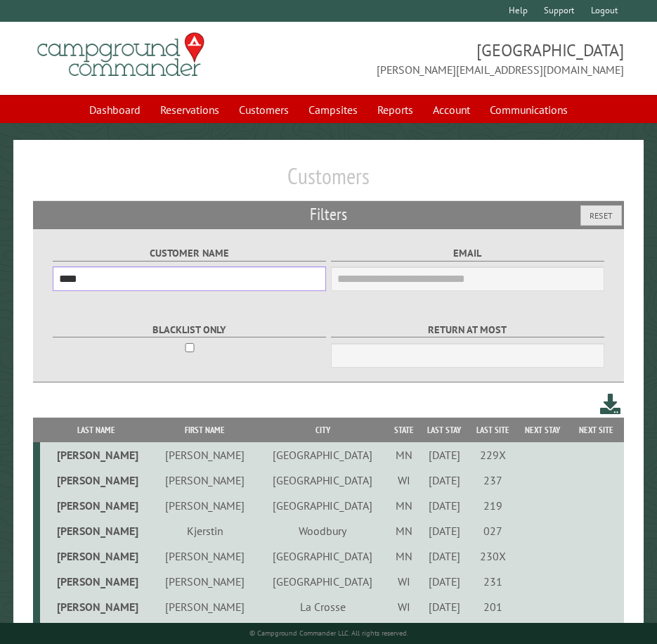 Image resolution: width=657 pixels, height=644 pixels. What do you see at coordinates (189, 110) in the screenshot?
I see `a: Reservations` at bounding box center [189, 110].